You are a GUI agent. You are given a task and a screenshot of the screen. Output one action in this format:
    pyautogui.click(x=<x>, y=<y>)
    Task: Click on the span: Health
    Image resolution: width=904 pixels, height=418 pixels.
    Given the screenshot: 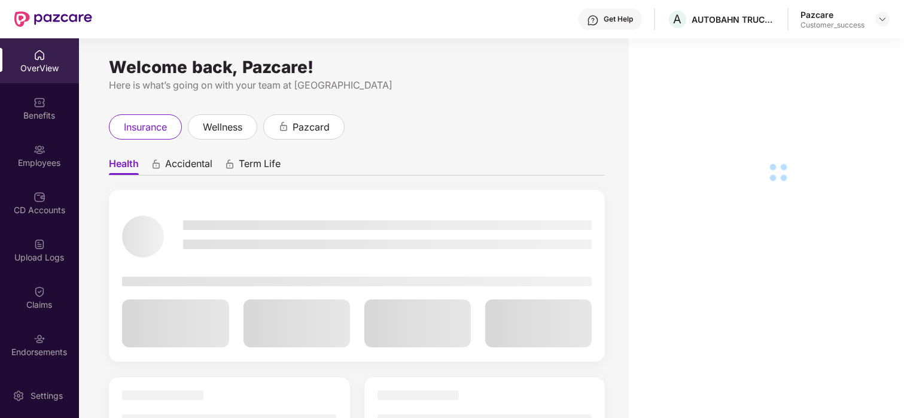 What is the action you would take?
    pyautogui.click(x=124, y=166)
    